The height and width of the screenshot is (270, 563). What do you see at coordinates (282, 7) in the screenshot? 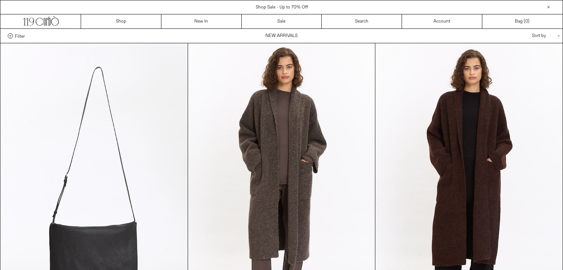
I see `span: Shop Sale - Up to 70% Off` at bounding box center [282, 7].